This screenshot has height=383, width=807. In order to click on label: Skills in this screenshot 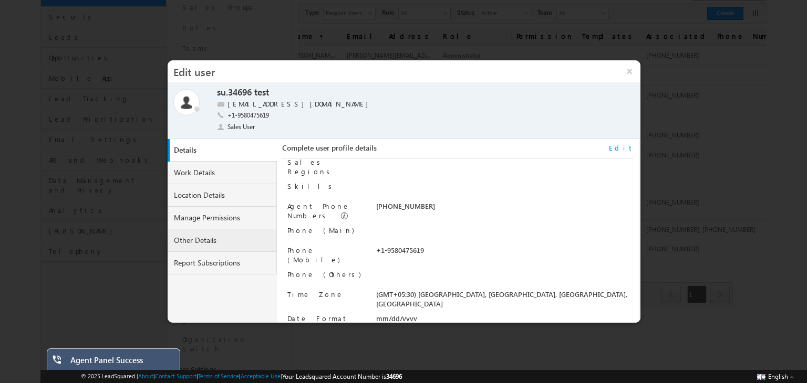, I will do `click(311, 186)`.